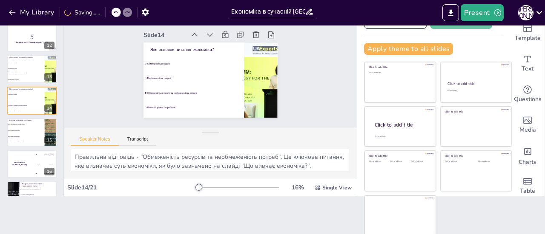 The width and height of the screenshot is (545, 234). I want to click on span: Table, so click(527, 191).